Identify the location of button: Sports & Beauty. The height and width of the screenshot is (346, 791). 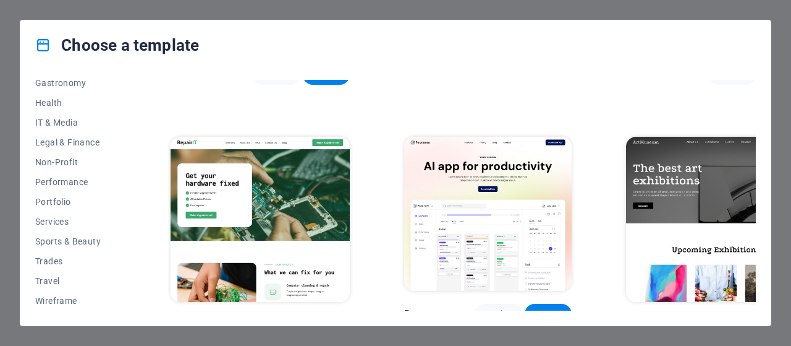
(75, 241).